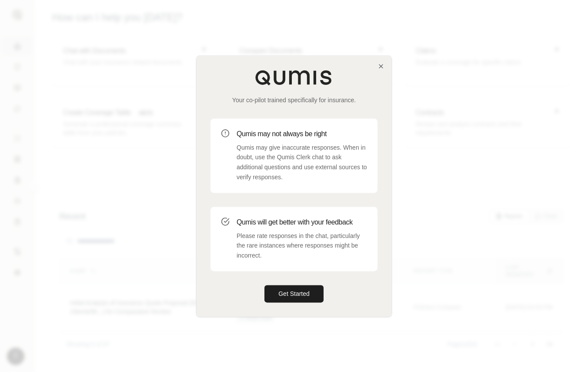 The width and height of the screenshot is (588, 372). Describe the element at coordinates (302, 222) in the screenshot. I see `h3: Qumis will get better with your feedback` at that location.